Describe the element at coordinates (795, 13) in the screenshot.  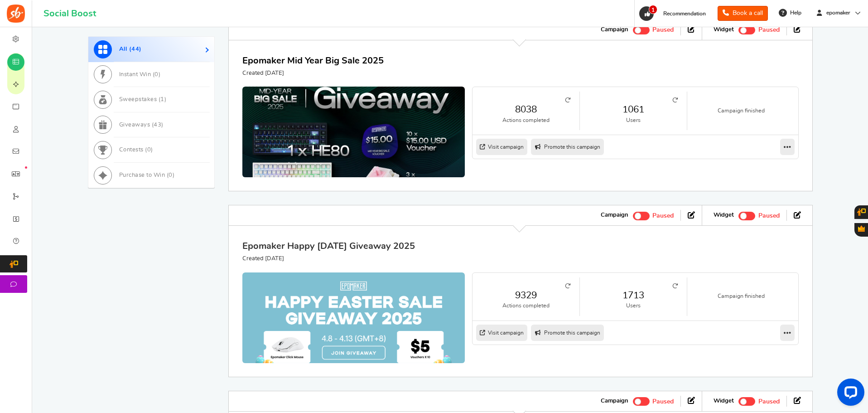
I see `span: Help` at that location.